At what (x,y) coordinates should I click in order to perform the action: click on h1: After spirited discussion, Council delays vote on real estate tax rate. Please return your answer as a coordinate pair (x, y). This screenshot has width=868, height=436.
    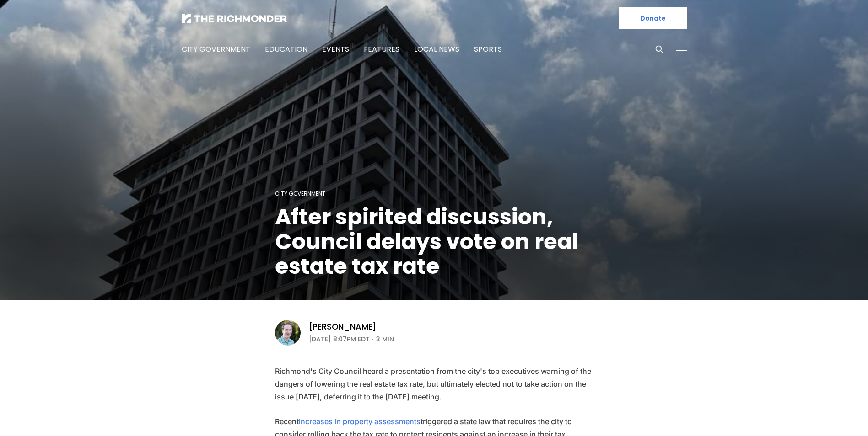
    Looking at the image, I should click on (434, 242).